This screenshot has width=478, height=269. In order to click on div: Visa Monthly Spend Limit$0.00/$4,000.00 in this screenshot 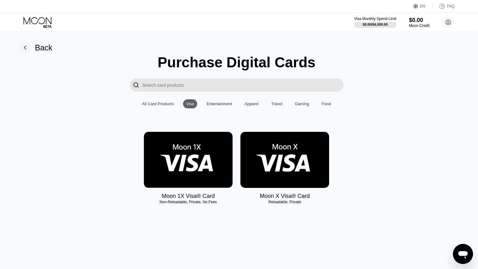, I will do `click(375, 22)`.